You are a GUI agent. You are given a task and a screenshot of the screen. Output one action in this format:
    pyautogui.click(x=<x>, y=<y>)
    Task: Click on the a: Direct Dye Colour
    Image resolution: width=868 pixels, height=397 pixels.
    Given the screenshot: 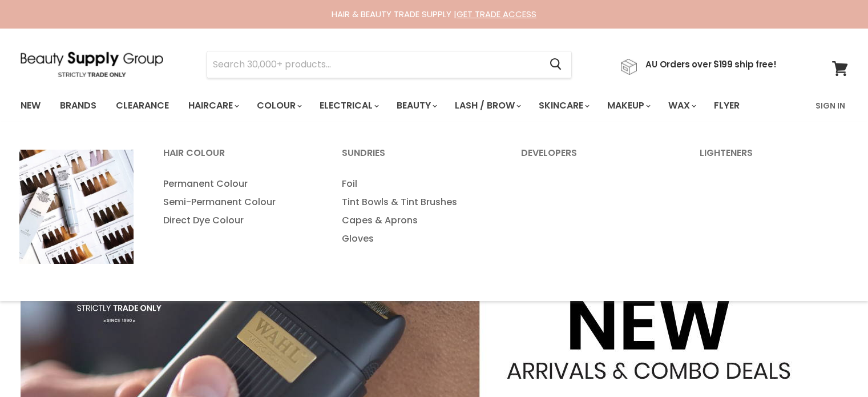 What is the action you would take?
    pyautogui.click(x=237, y=220)
    